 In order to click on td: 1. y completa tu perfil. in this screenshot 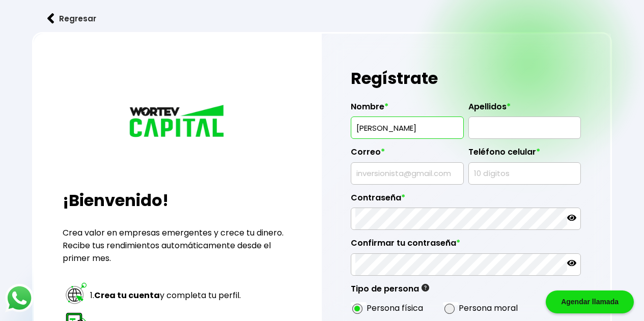, I will do `click(166, 295)`.